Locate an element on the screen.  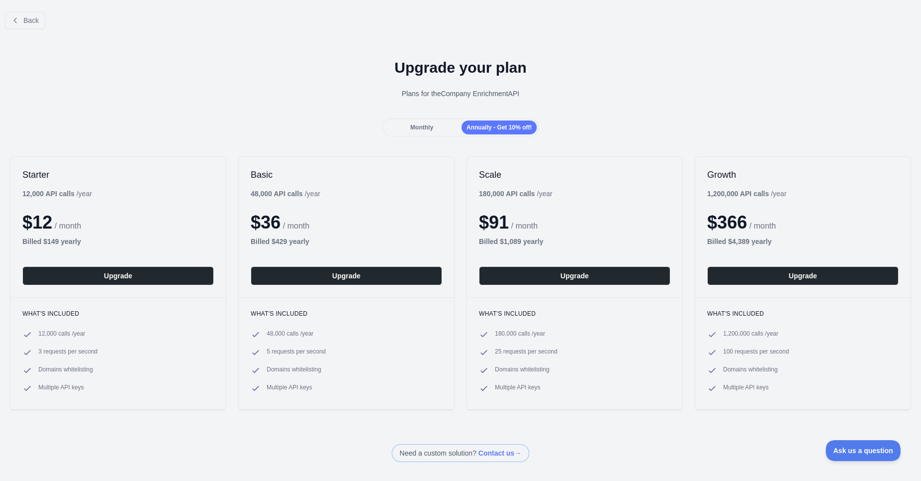
span: $ 366 is located at coordinates (727, 222).